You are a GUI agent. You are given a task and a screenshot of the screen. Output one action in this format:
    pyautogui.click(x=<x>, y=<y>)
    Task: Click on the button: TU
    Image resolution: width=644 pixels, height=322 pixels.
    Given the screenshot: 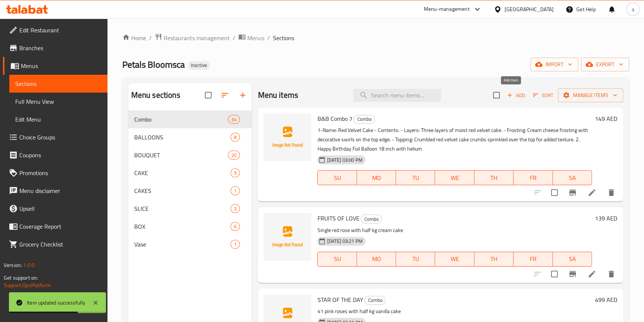 What is the action you would take?
    pyautogui.click(x=416, y=259)
    